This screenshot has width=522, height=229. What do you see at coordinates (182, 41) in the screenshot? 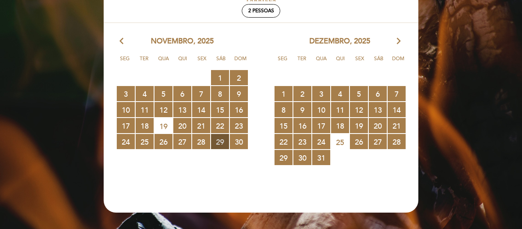
I see `span: novembro, 2025` at bounding box center [182, 41].